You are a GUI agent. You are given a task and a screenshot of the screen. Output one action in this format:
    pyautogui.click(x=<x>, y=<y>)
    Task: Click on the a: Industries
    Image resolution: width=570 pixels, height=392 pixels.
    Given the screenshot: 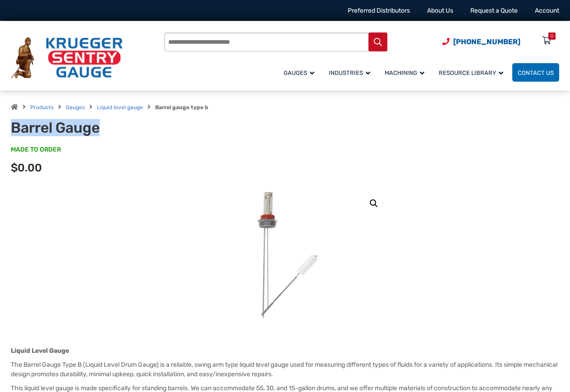 What is the action you would take?
    pyautogui.click(x=351, y=72)
    